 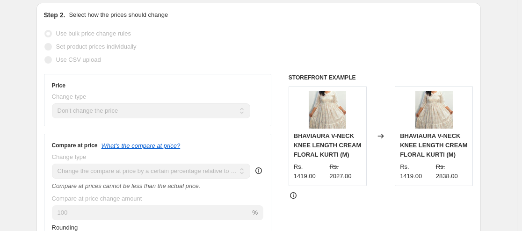 What do you see at coordinates (126, 186) in the screenshot?
I see `i: Compare at prices cannot be less than the actual price.` at bounding box center [126, 186].